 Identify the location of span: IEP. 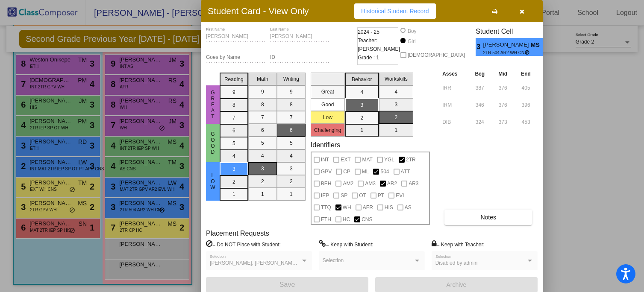
(325, 196).